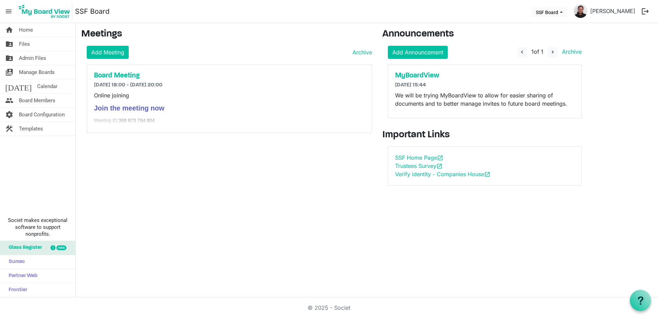 The image size is (658, 318). I want to click on img: vjXNW1cme0gN52Zu4bmd9GrzmWk9fVhp2_YVE8WxJd3PvSJ3Xcim8muxpHb9t5R7S0Hx1ZVnr221sxwU8idQCA_thumb.png, so click(581, 11).